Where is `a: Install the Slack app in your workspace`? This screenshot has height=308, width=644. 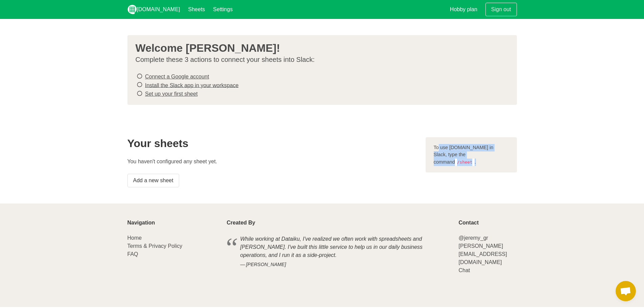 a: Install the Slack app in your workspace is located at coordinates (191, 85).